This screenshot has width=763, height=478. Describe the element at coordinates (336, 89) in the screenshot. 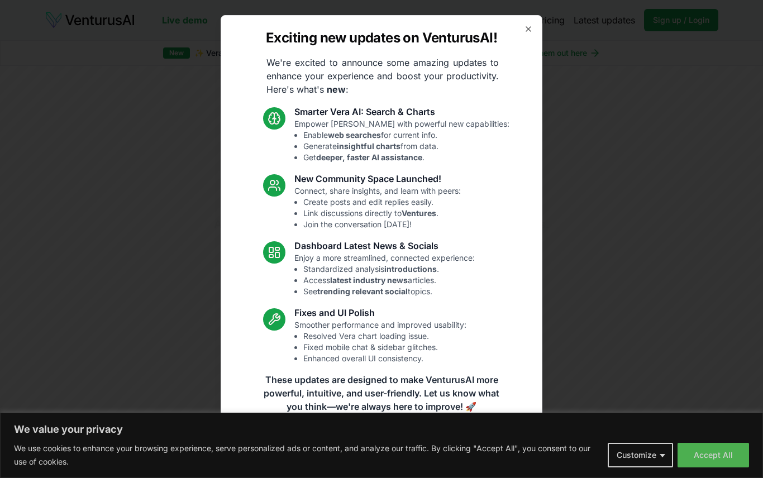

I see `strong: new` at that location.